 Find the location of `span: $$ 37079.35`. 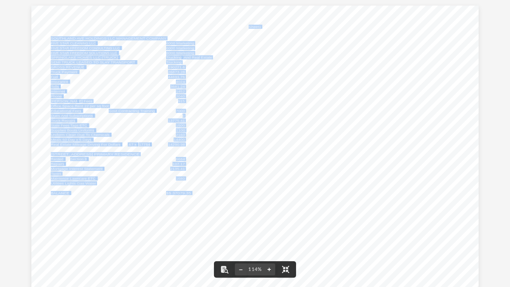

span: $$ 37079.35 is located at coordinates (178, 193).